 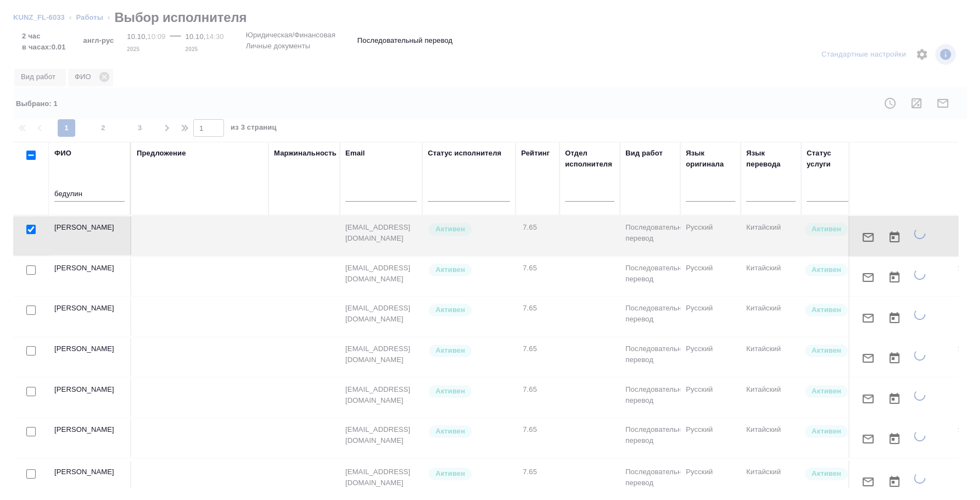 I want to click on p: Последовательный перевод, so click(x=404, y=40).